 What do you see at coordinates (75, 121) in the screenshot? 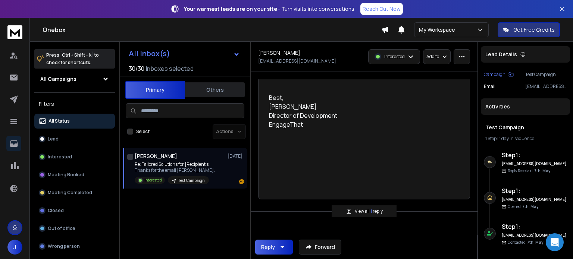
I see `button: All Status` at bounding box center [75, 121].